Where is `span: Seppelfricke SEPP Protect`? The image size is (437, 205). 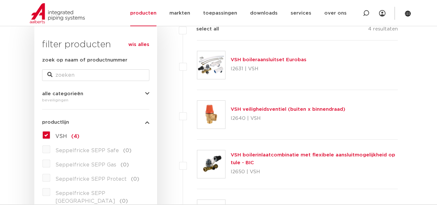 span: Seppelfricke SEPP Protect is located at coordinates (91, 179).